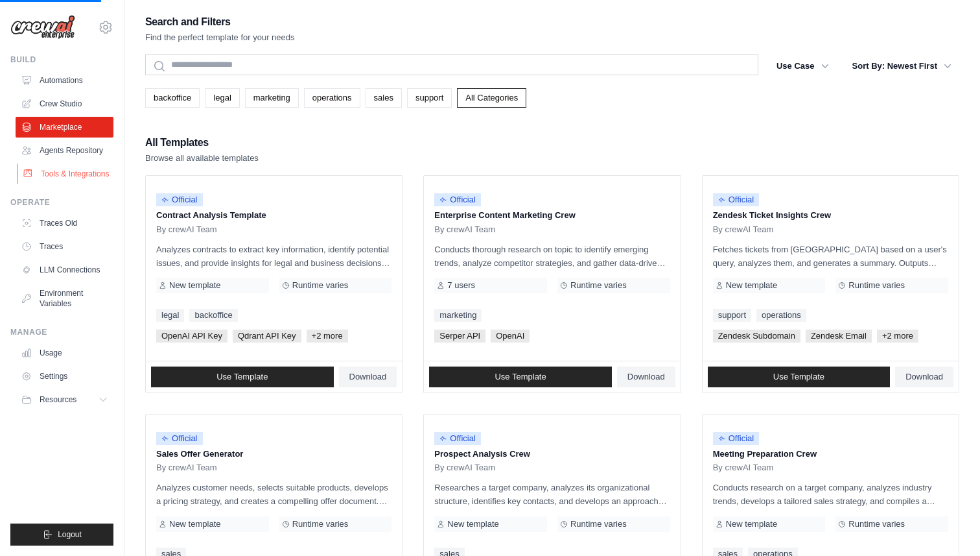 This screenshot has width=980, height=556. Describe the element at coordinates (756, 336) in the screenshot. I see `span: Zendesk Subdomain` at that location.